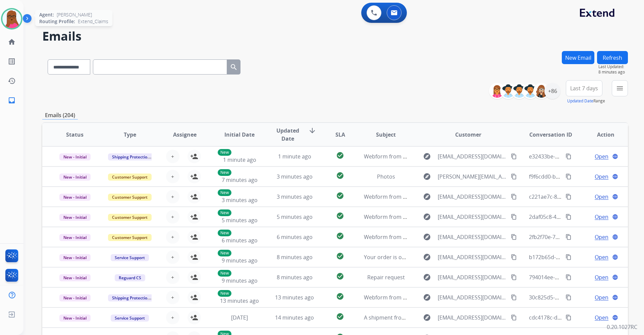  What do you see at coordinates (579, 197) in the screenshot?
I see `span: c221ae7c-8b57-4823-a575-616f39cb9450` at bounding box center [579, 197].